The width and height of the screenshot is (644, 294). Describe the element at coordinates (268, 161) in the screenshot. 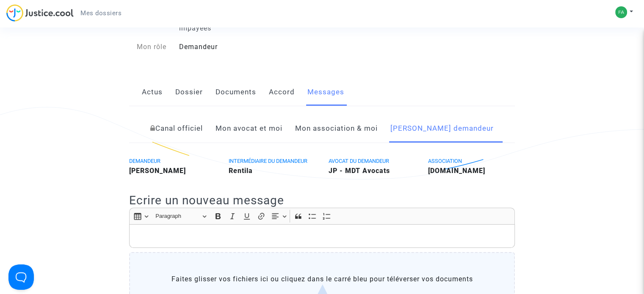

I see `span: INTERMÉDIAIRE DU DEMANDEUR` at that location.